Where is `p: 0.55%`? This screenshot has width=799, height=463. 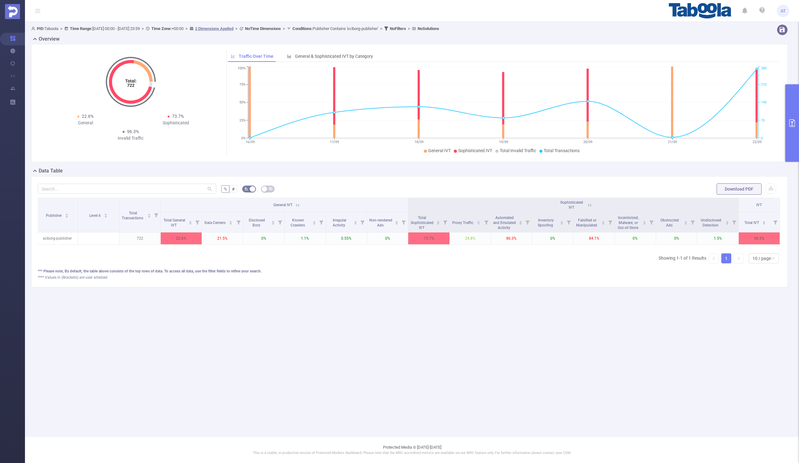 p: 0.55% is located at coordinates (346, 238).